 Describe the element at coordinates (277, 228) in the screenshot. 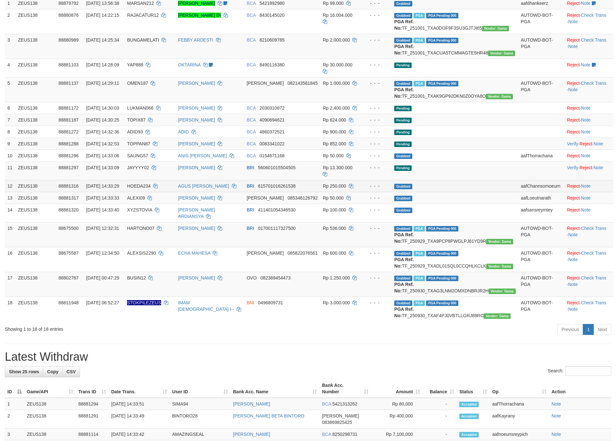

I see `span: Copy 017001117327500 to clipboard` at that location.